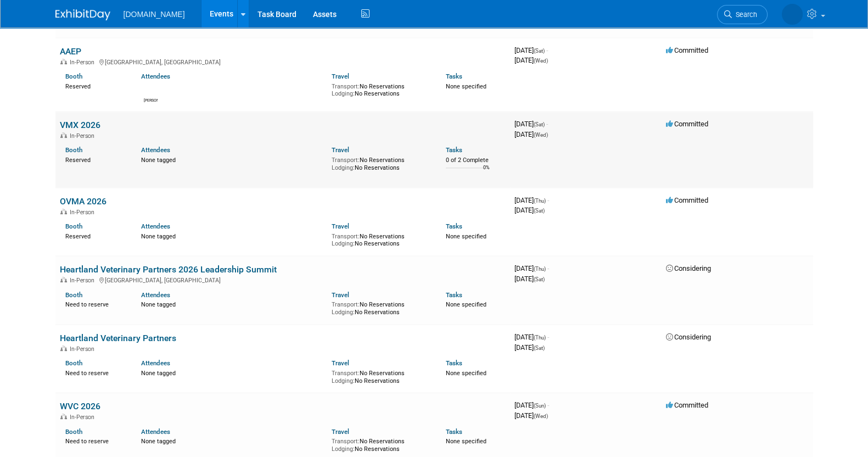 The height and width of the screenshot is (457, 868). What do you see at coordinates (150, 100) in the screenshot?
I see `div: Shawn Wilkie` at bounding box center [150, 100].